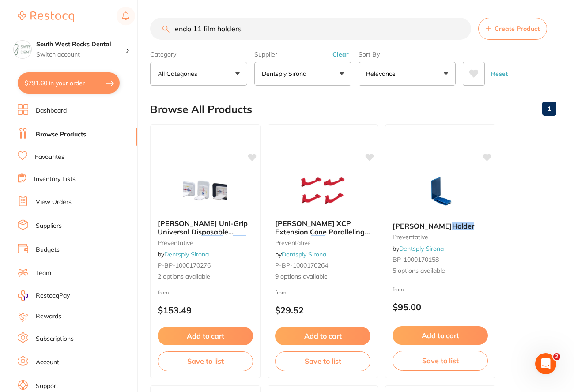 The width and height of the screenshot is (574, 392). I want to click on label: Category, so click(198, 54).